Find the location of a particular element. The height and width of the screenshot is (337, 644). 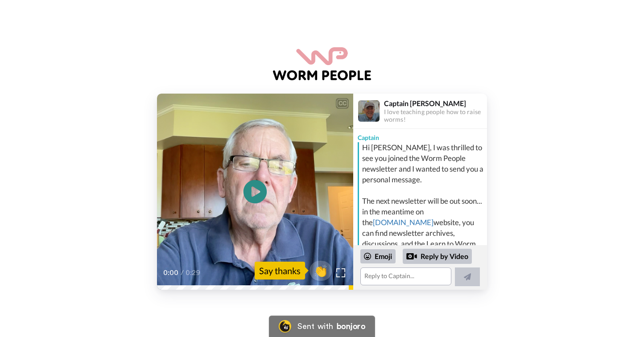

div: I love teaching people how to raise worms! is located at coordinates (436, 116).